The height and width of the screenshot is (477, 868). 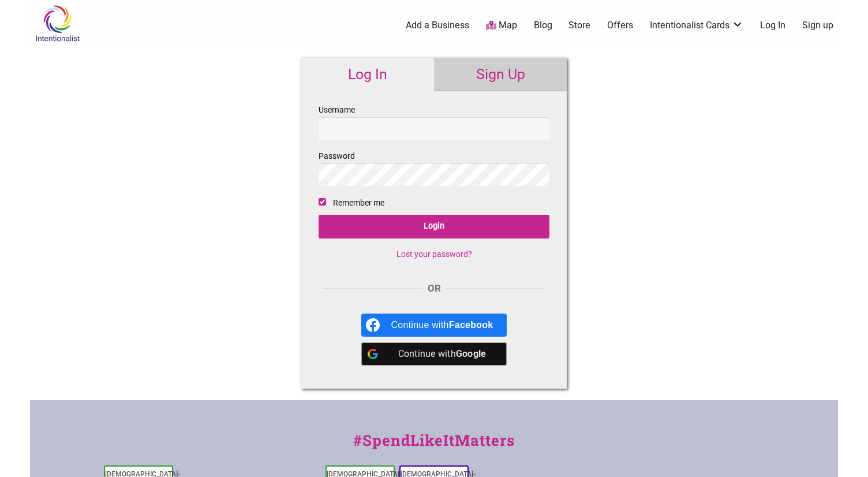 I want to click on a: Lost your password?, so click(x=434, y=254).